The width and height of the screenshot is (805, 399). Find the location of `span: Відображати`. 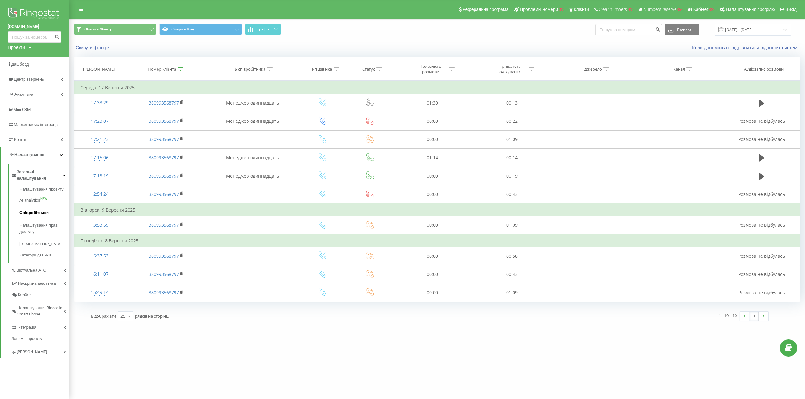

span: Відображати is located at coordinates (103, 317).